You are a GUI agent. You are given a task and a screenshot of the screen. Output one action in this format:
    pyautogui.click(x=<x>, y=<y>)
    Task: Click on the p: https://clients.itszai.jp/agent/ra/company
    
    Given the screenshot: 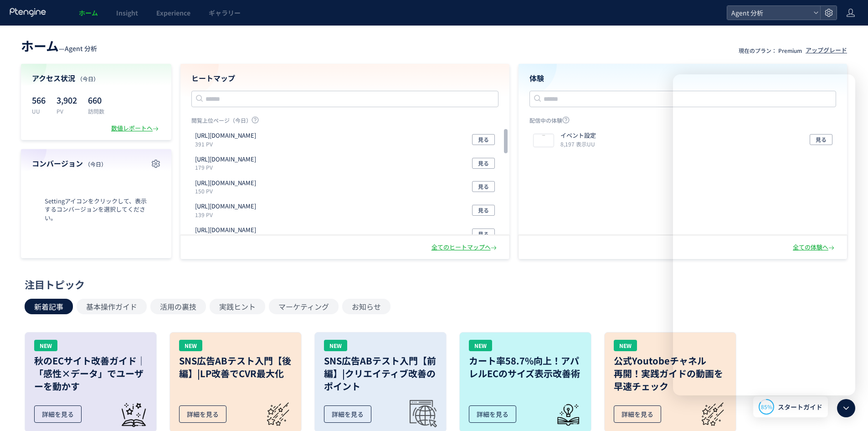 What is the action you would take?
    pyautogui.click(x=226, y=230)
    